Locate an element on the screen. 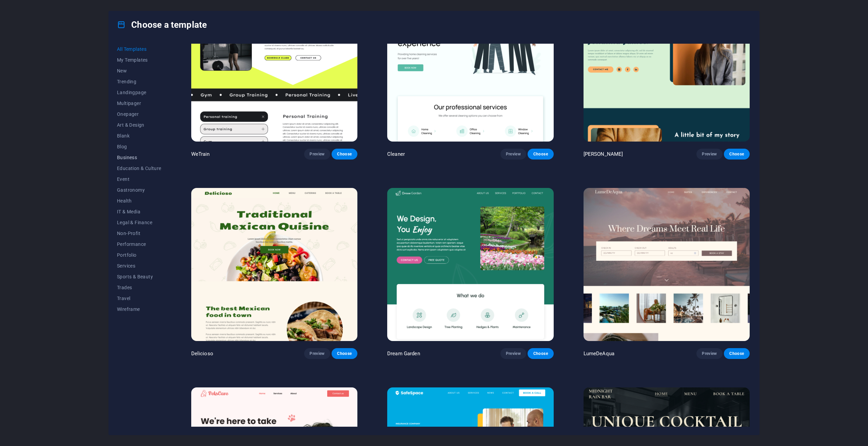 This screenshot has width=868, height=446. button: Health is located at coordinates (139, 201).